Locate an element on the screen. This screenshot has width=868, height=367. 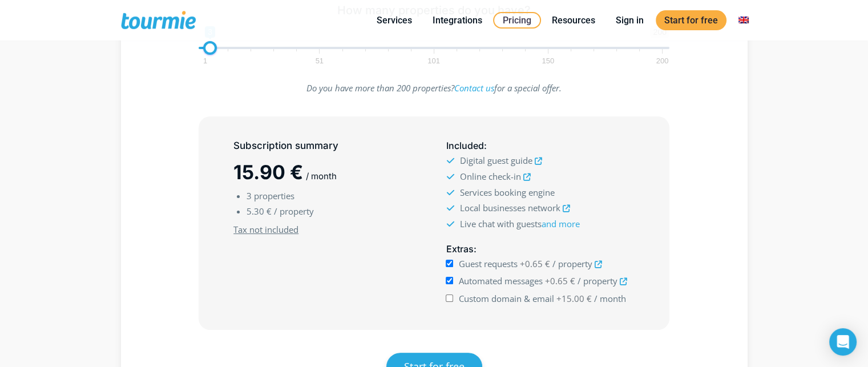
span: Local businesses network is located at coordinates (510, 207).